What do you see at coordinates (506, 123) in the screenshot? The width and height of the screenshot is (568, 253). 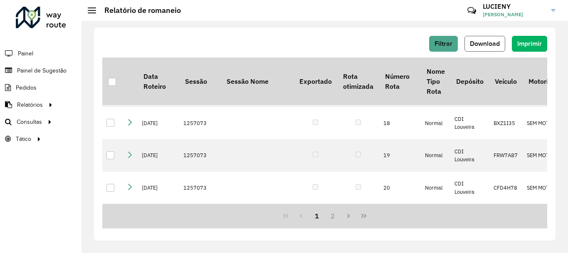 I see `td: BXZ1I35` at bounding box center [506, 123].